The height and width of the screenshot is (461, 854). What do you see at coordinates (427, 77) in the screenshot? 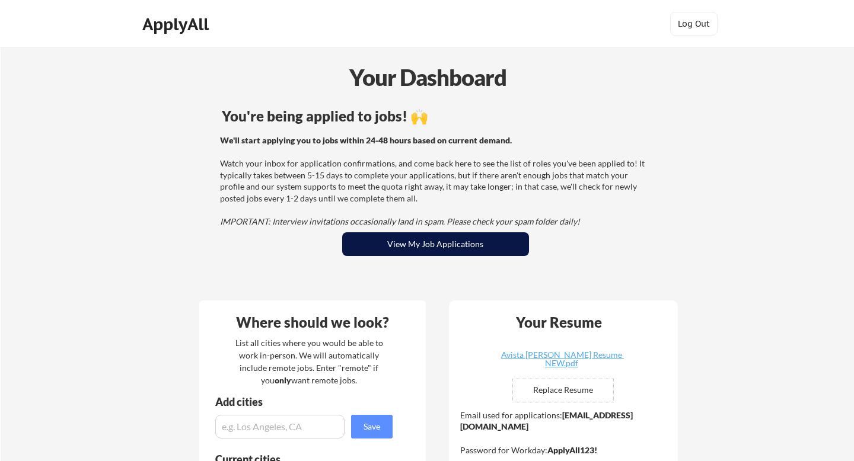
I see `div: Your Dashboard` at bounding box center [427, 77].